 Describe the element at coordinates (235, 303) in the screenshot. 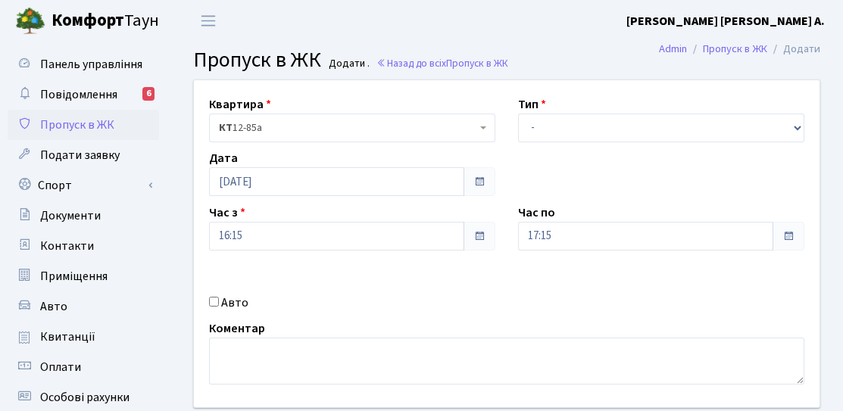

I see `label: Авто` at that location.